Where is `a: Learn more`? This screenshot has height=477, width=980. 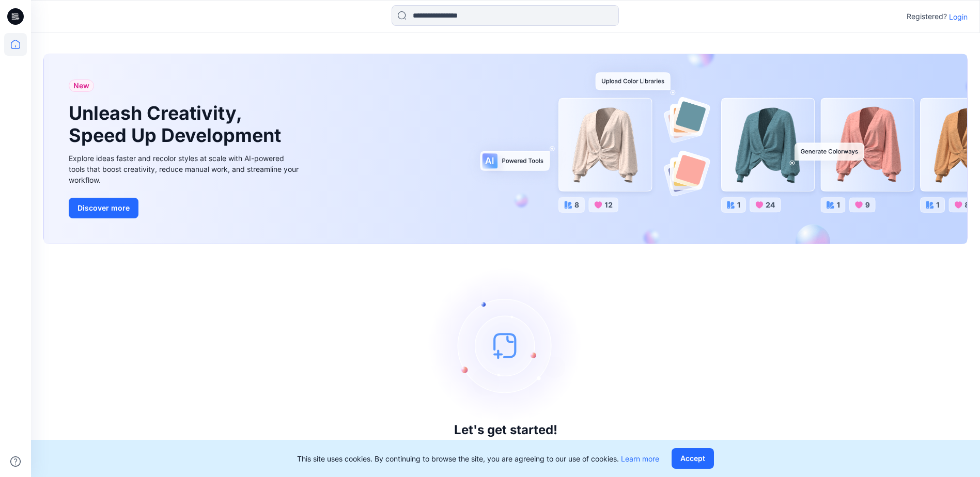 a: Learn more is located at coordinates (640, 458).